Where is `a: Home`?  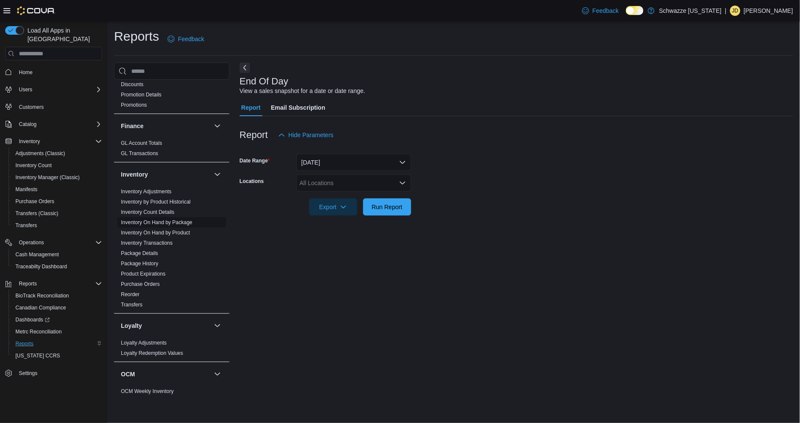 a: Home is located at coordinates (26, 72).